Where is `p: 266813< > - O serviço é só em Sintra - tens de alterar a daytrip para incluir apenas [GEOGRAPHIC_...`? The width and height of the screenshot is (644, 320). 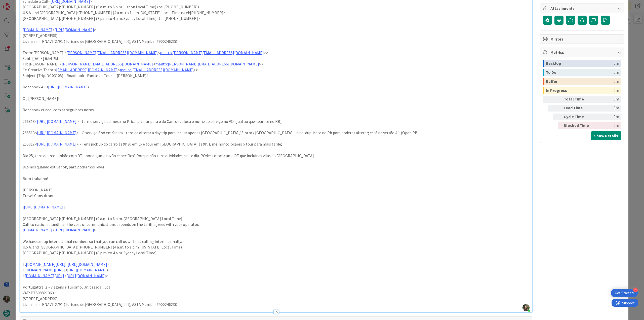
p: 266813< > - O serviço é só em Sintra - tens de alterar a daytrip para incluir apenas [GEOGRAPHIC_... is located at coordinates (276, 132).